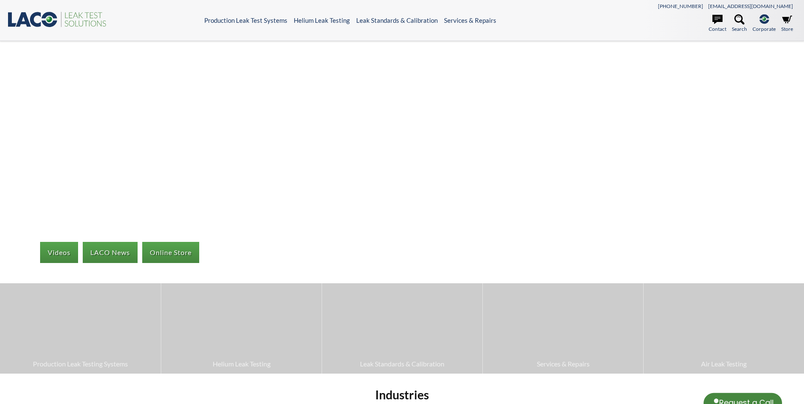 Image resolution: width=804 pixels, height=404 pixels. What do you see at coordinates (717, 24) in the screenshot?
I see `a: Contact` at bounding box center [717, 24].